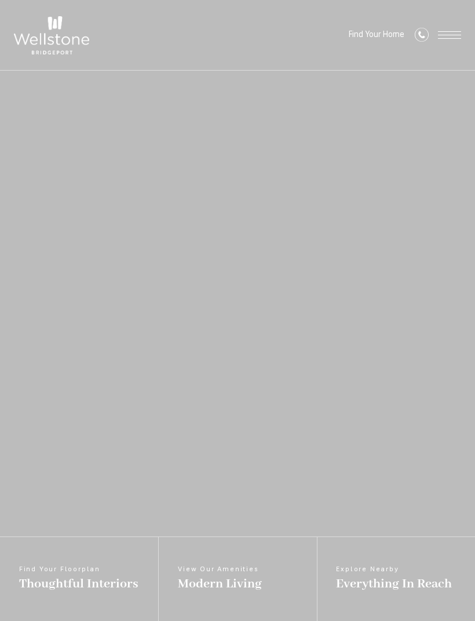 The width and height of the screenshot is (475, 621). I want to click on span: Everything In Reach, so click(394, 584).